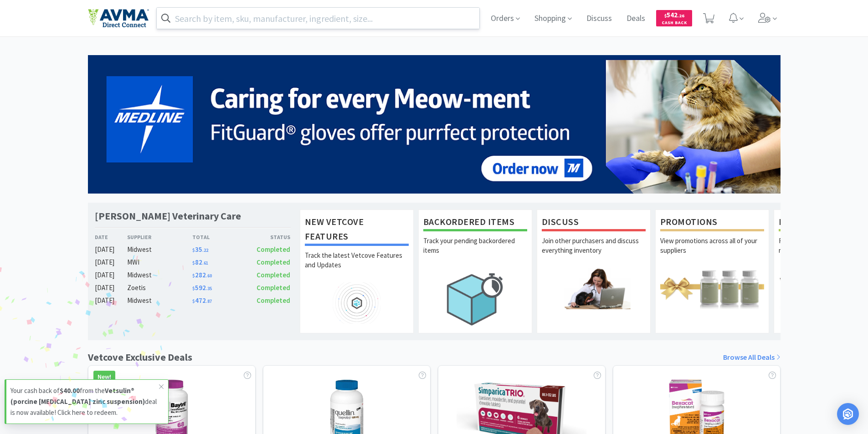  Describe the element at coordinates (674, 23) in the screenshot. I see `span: Cash Back` at that location.